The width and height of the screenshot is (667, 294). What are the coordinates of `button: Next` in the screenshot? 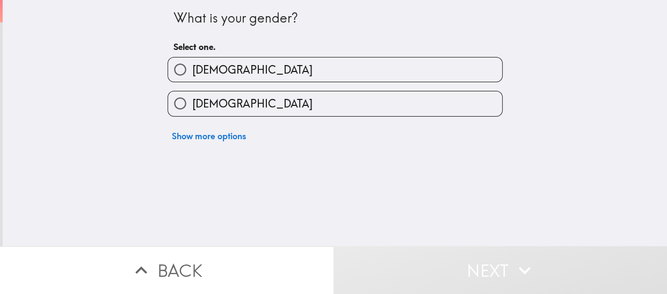 It's located at (500, 270).